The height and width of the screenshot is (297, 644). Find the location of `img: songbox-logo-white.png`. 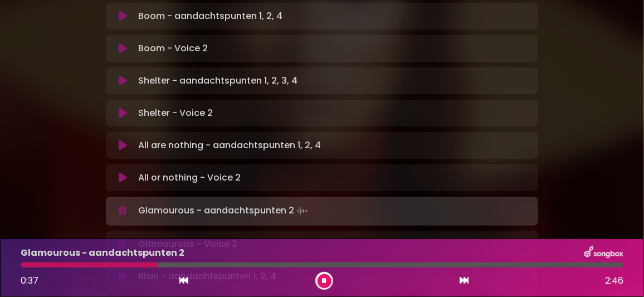

img: songbox-logo-white.png is located at coordinates (603, 254).